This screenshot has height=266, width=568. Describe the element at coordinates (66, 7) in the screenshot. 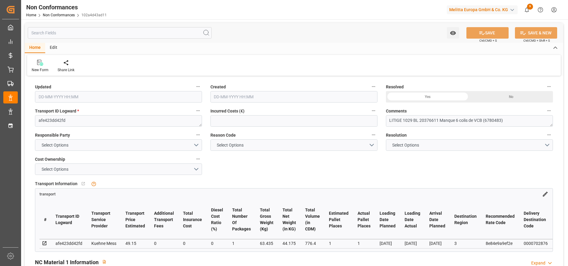

I see `div: Non Conformances` at that location.